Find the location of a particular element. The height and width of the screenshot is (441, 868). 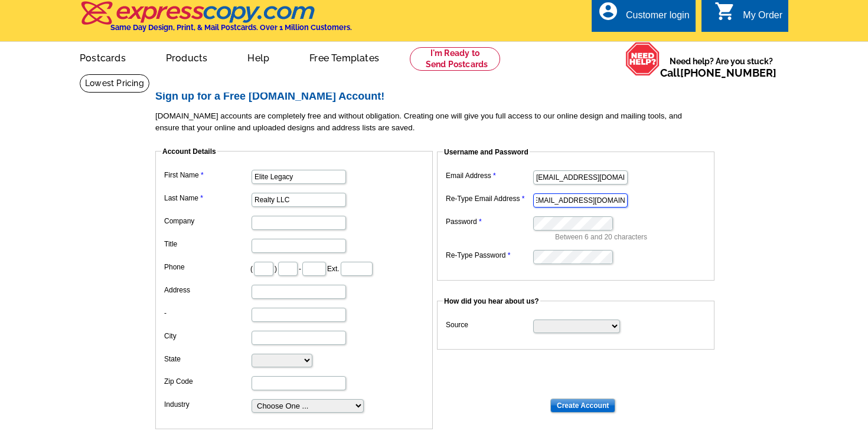

div: My Order is located at coordinates (762, 18).